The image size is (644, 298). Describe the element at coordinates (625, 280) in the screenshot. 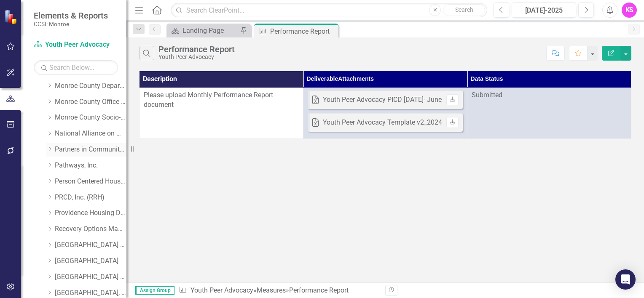

I see `div: Open Intercom Messenger` at that location.